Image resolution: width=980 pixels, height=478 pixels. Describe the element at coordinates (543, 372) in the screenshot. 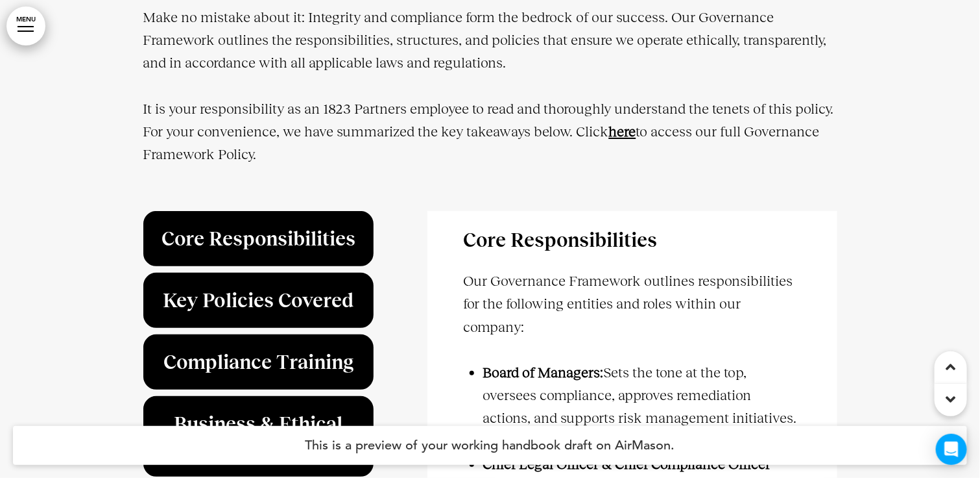

I see `strong: Board of Managers:` at that location.